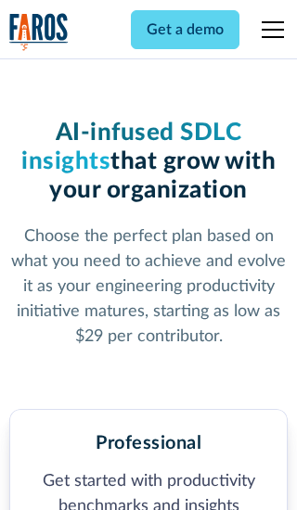 This screenshot has width=297, height=510. I want to click on h1: that grow with your organization, so click(148, 162).